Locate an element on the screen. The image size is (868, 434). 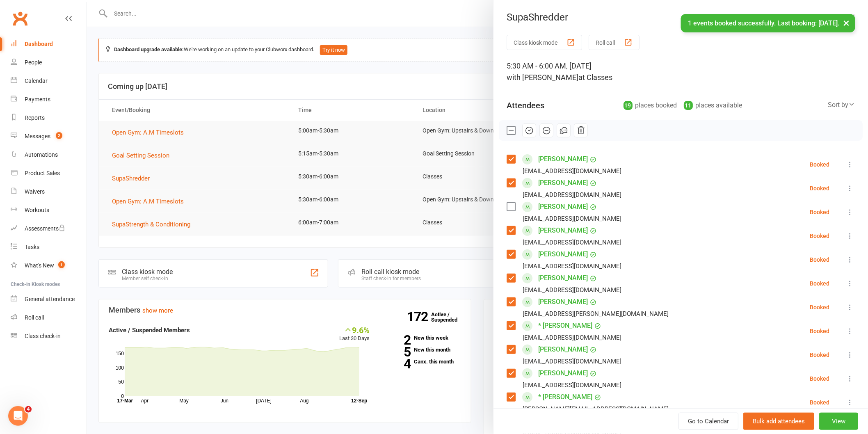
a: Dashboard is located at coordinates (48, 44).